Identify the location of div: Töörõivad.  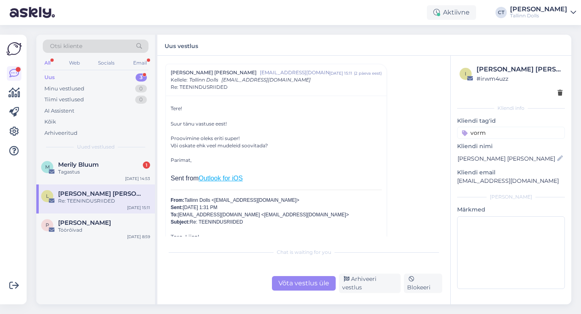
(104, 230).